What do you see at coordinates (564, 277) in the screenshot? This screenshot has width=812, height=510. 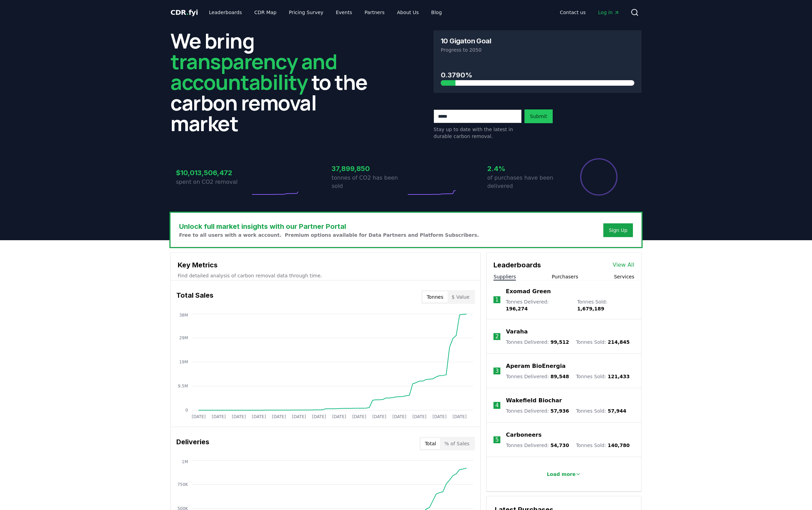 I see `button: Purchasers` at bounding box center [564, 277].